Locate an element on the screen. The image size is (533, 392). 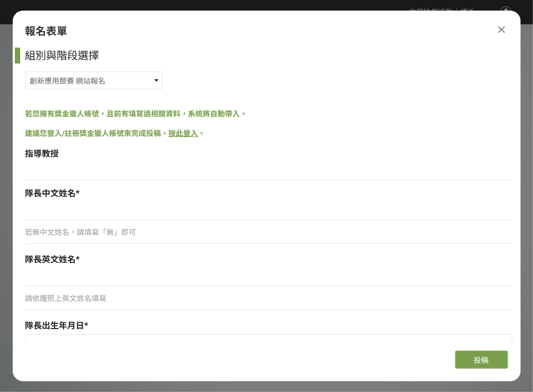
span: 指導教授 is located at coordinates (42, 154).